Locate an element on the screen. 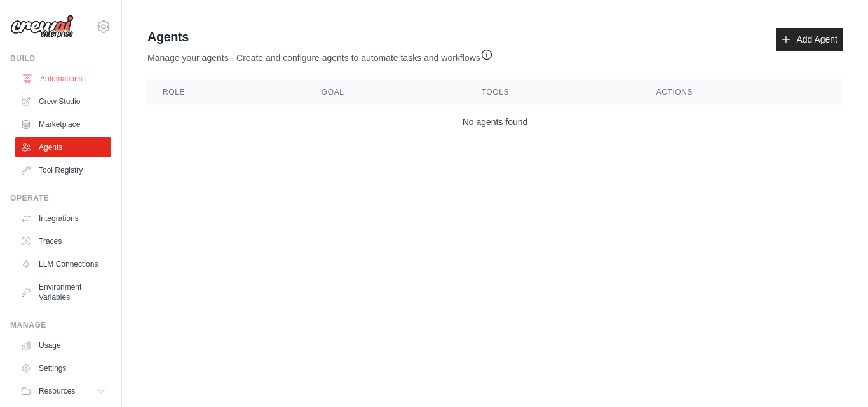  td: No agents found is located at coordinates (495, 122).